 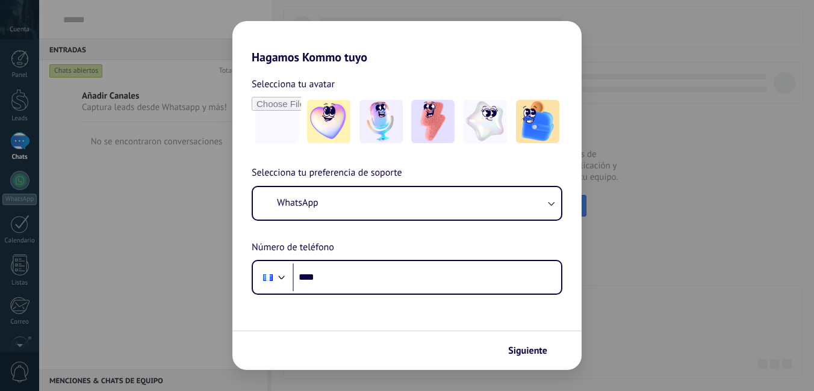 What do you see at coordinates (381, 122) in the screenshot?
I see `img: -2.jpeg` at bounding box center [381, 122].